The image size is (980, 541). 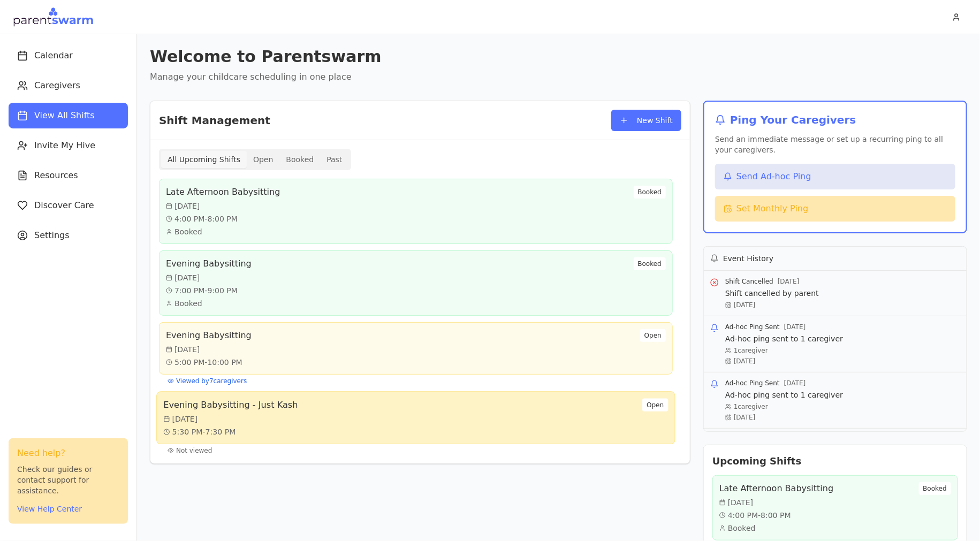 What do you see at coordinates (64, 115) in the screenshot?
I see `span: View All Shifts` at bounding box center [64, 115].